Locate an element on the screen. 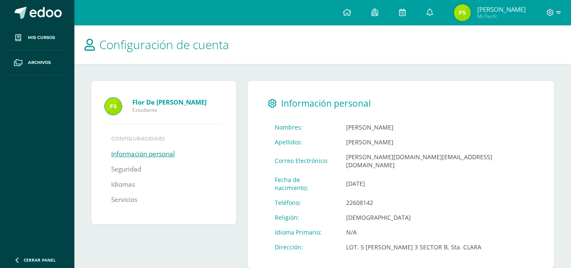  td: Teléfono: is located at coordinates (304, 202).